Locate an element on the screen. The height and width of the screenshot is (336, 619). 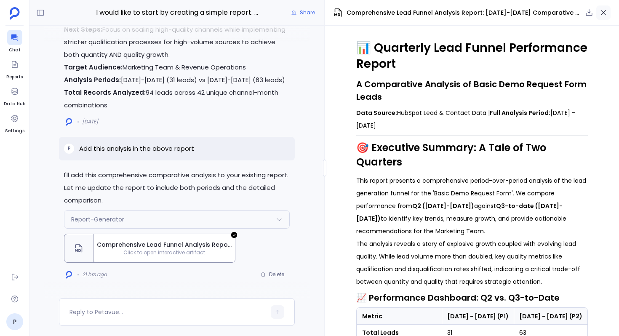
a: Data Hub is located at coordinates (14, 96).